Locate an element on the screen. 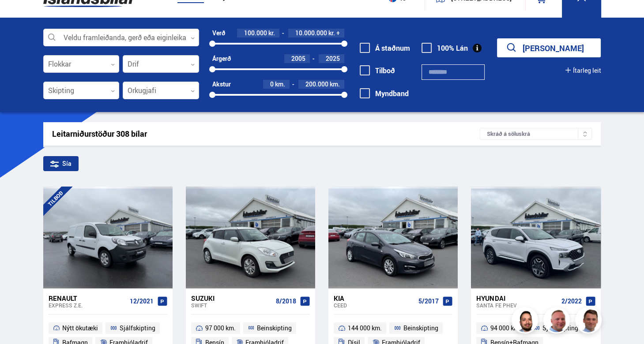 The image size is (644, 344). span: 2/2022 is located at coordinates (572, 301).